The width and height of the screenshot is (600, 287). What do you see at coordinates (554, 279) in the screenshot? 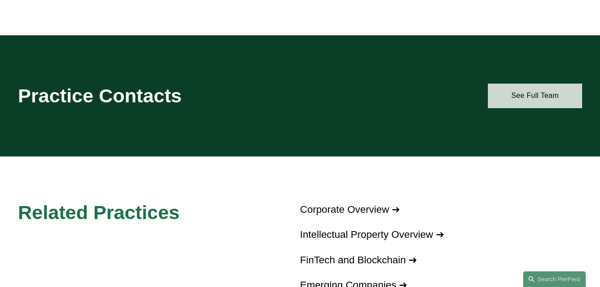
I see `a: Search this site` at bounding box center [554, 279].